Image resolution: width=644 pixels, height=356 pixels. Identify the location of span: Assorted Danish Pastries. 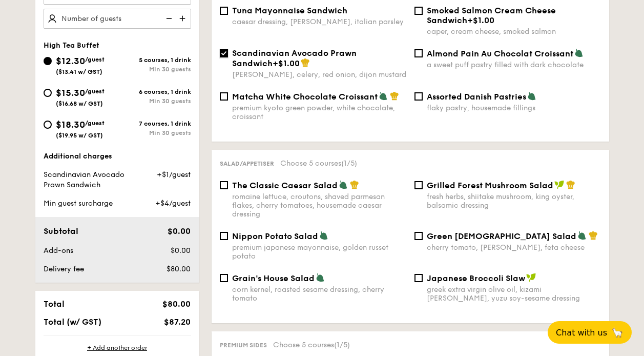
(476, 97).